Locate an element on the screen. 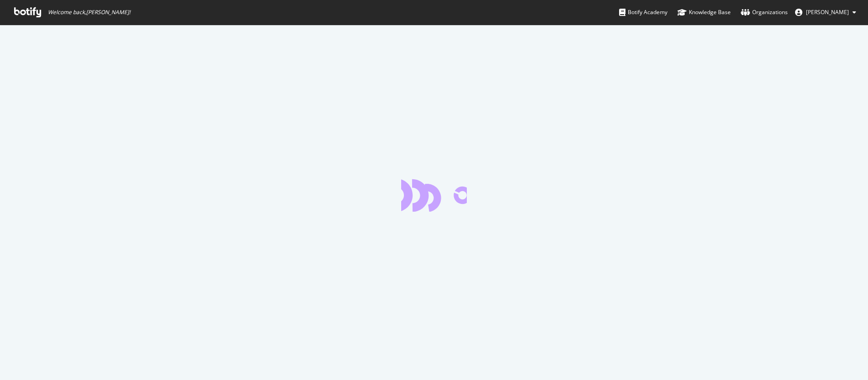  div: Organizations is located at coordinates (764, 12).